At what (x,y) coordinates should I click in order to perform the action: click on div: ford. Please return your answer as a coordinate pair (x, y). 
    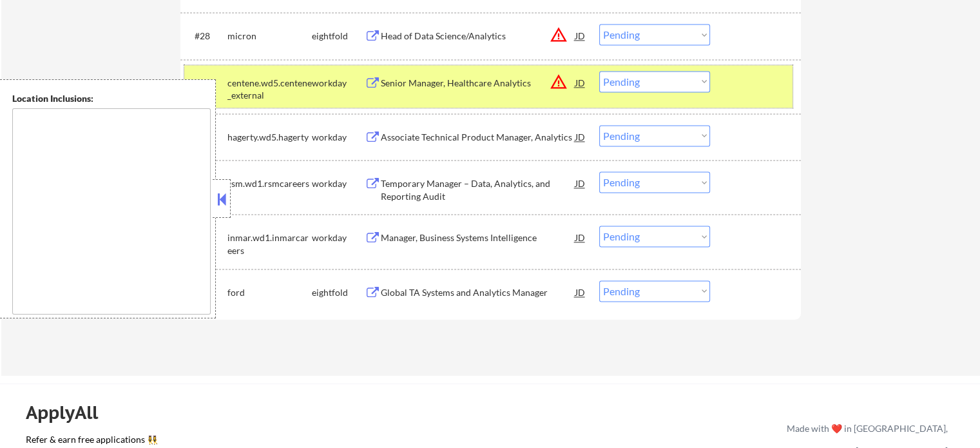
    Looking at the image, I should click on (269, 293).